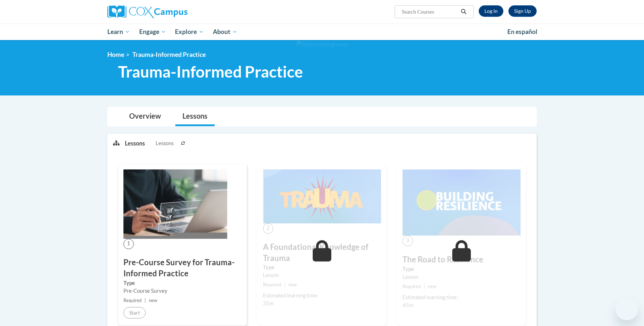 This screenshot has width=644, height=326. What do you see at coordinates (464, 12) in the screenshot?
I see `button: Search` at bounding box center [464, 12].